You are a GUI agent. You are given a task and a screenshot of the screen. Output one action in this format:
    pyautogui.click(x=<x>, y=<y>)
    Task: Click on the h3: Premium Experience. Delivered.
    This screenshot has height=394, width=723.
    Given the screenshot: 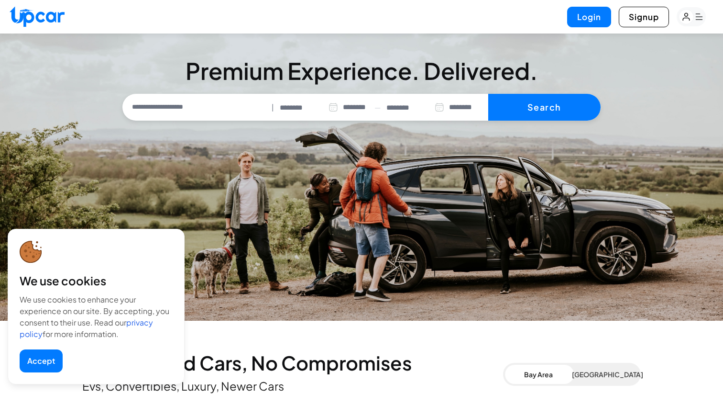 What is the action you would take?
    pyautogui.click(x=362, y=71)
    